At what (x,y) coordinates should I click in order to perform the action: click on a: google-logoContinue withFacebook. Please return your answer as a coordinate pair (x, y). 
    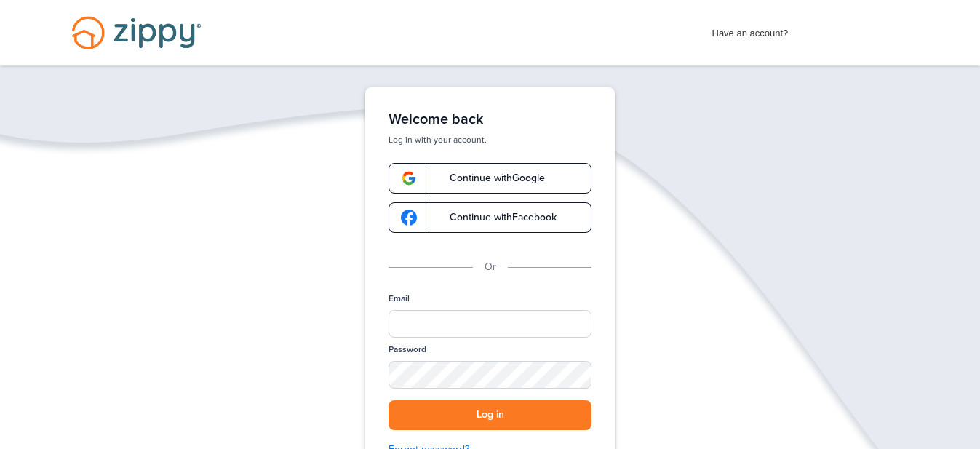
    Looking at the image, I should click on (490, 217).